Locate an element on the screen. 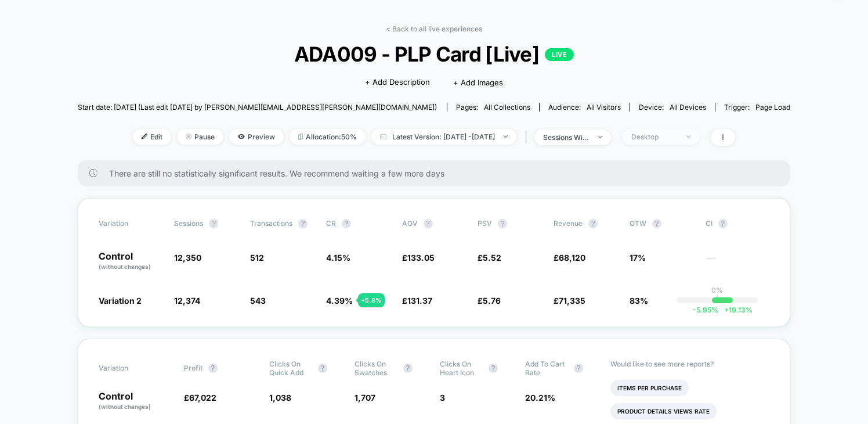 The height and width of the screenshot is (424, 868). span: all collections is located at coordinates (507, 107).